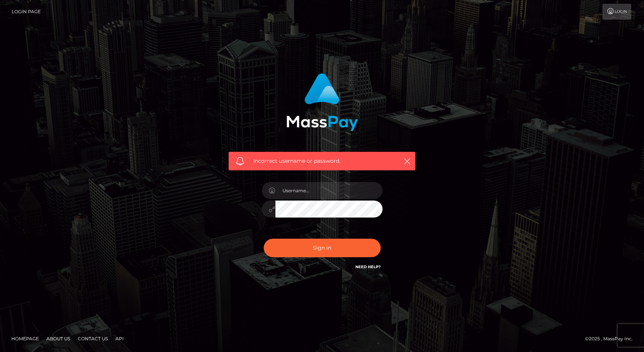 The image size is (644, 352). What do you see at coordinates (25, 338) in the screenshot?
I see `a: Homepage` at bounding box center [25, 338].